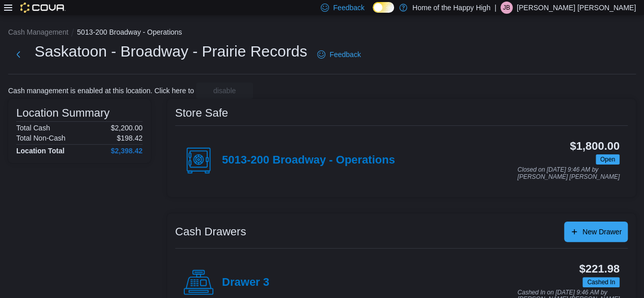  What do you see at coordinates (202, 113) in the screenshot?
I see `h3: Store Safe` at bounding box center [202, 113].